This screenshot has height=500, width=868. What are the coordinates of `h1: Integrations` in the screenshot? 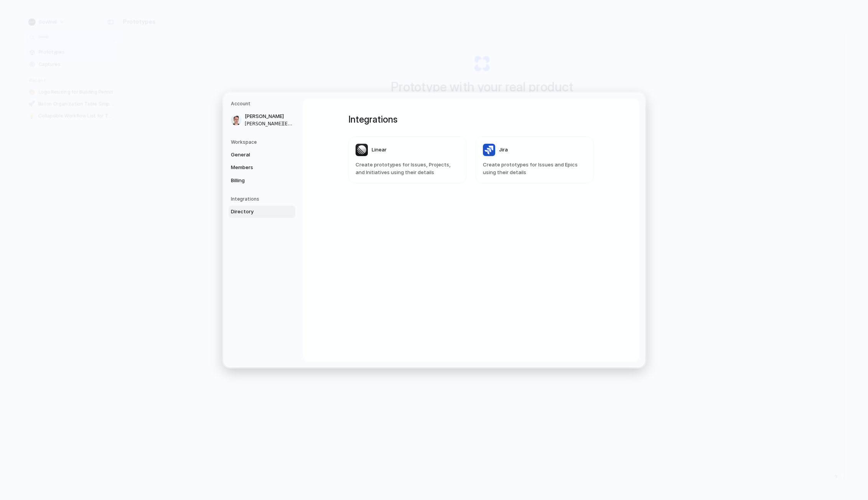 It's located at (471, 119).